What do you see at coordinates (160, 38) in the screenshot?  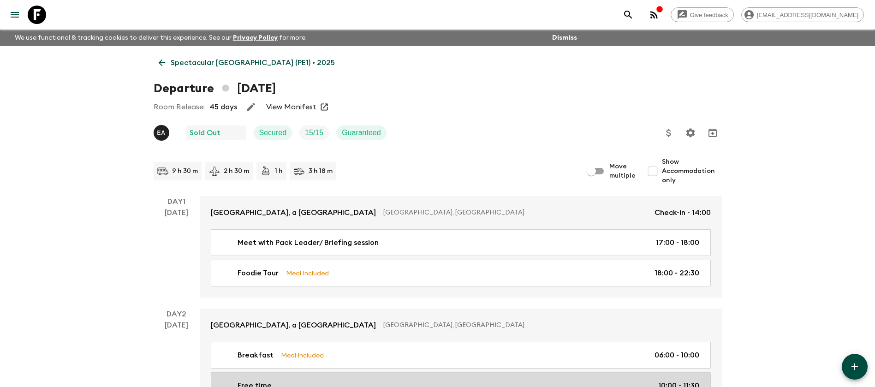 I see `p: We use functional & tracking cookies to deliver this experience. See our for more.` at bounding box center [160, 38].